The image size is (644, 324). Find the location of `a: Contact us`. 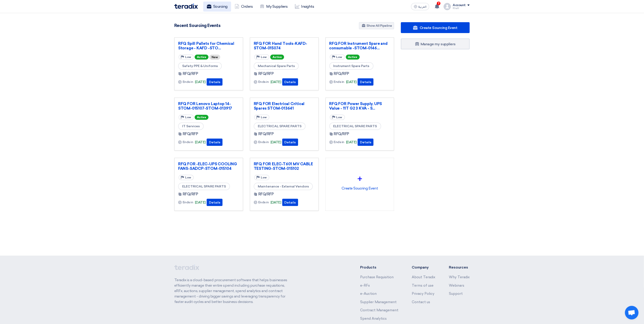

a: Contact us is located at coordinates (421, 302).